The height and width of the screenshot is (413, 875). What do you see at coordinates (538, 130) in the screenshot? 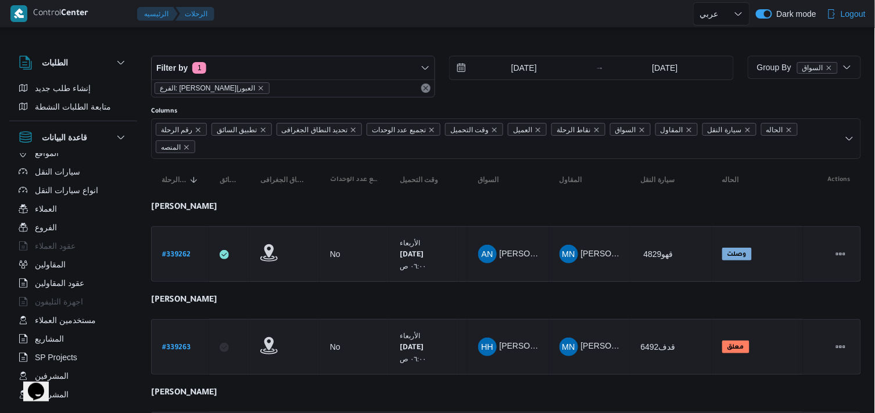
I see `button: Remove العميل from selection in this group` at bounding box center [538, 130].